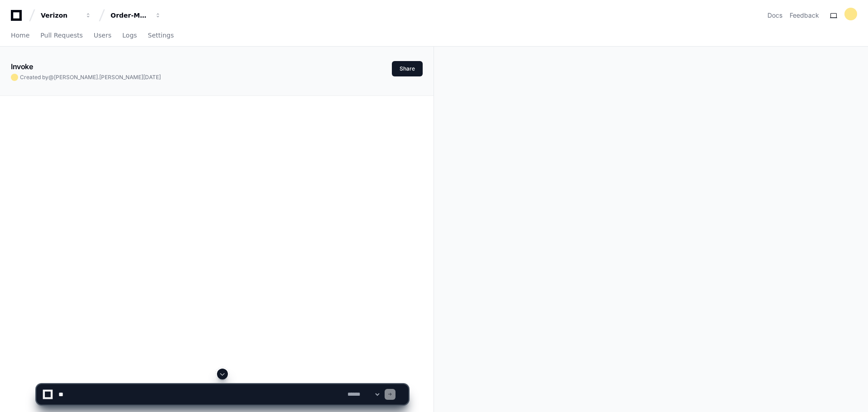  What do you see at coordinates (22, 67) in the screenshot?
I see `app-text-character-animate: Invoke` at bounding box center [22, 67].